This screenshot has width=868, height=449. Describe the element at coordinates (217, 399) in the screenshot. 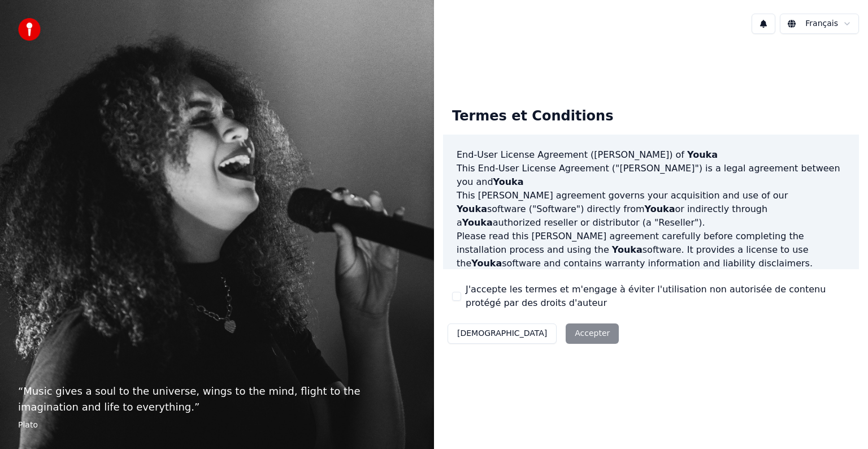

I see `p: “ Music gives a soul to the universe, wings to the mind, flight to the imagination and life to ev...` at that location.